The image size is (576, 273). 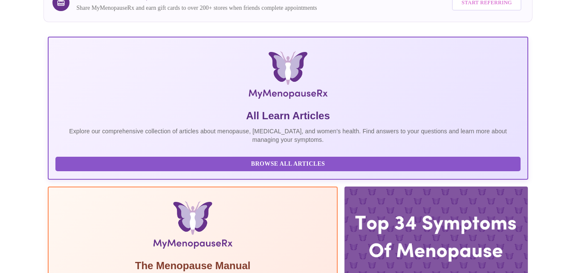 I want to click on p: Share MyMenopauseRx and earn gift cards to over 200+ stores when friends complete appointments, so click(x=196, y=8).